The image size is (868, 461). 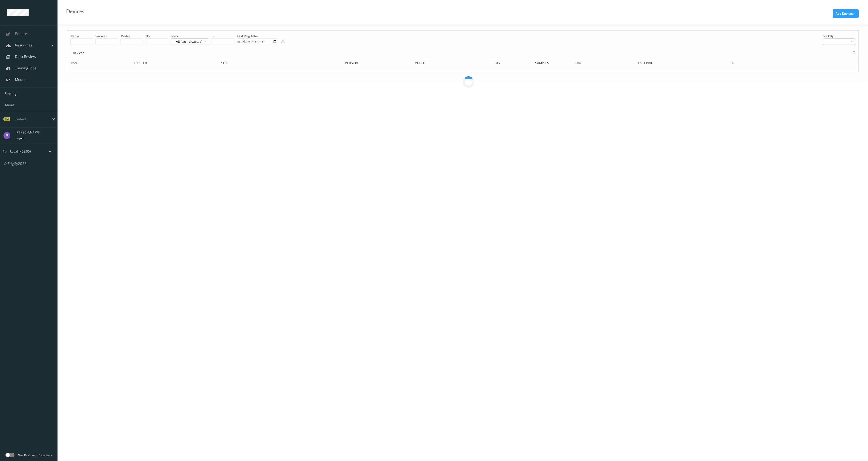 What do you see at coordinates (132, 36) in the screenshot?
I see `p: model` at bounding box center [132, 36].